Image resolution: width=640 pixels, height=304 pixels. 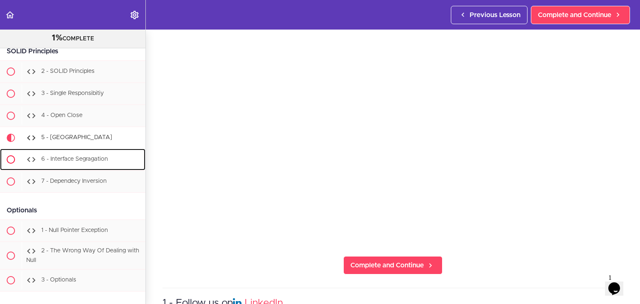 What do you see at coordinates (72, 93) in the screenshot?
I see `span: 3 - Single Responsibitiy` at bounding box center [72, 93].